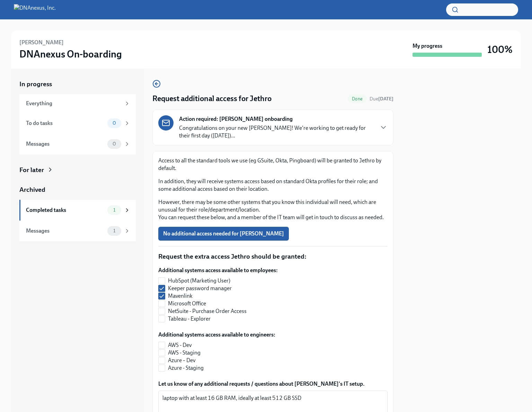  I want to click on strong: My progress, so click(428, 46).